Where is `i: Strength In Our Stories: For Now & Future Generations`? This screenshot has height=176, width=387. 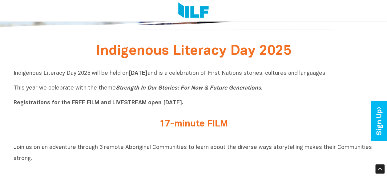
i: Strength In Our Stories: For Now & Future Generations is located at coordinates (188, 88).